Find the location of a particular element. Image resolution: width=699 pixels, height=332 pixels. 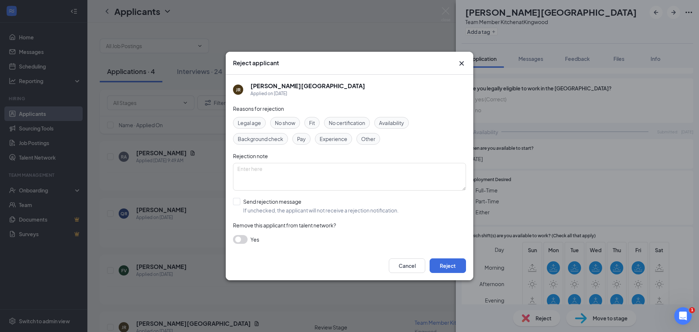

span: Reasons for rejection is located at coordinates (259, 109).